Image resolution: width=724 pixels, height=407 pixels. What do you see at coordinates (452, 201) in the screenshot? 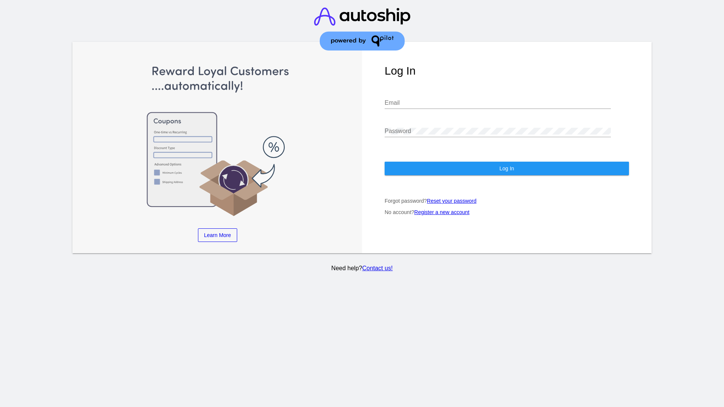
I see `a: Reset your password` at bounding box center [452, 201].